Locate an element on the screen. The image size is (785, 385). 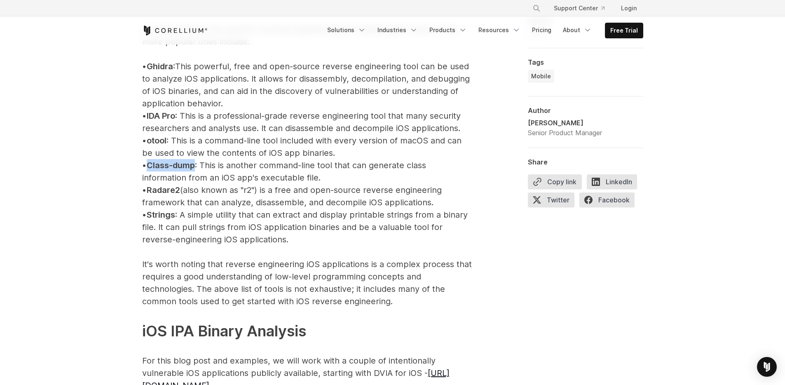
a: Support Center is located at coordinates (579, 8).